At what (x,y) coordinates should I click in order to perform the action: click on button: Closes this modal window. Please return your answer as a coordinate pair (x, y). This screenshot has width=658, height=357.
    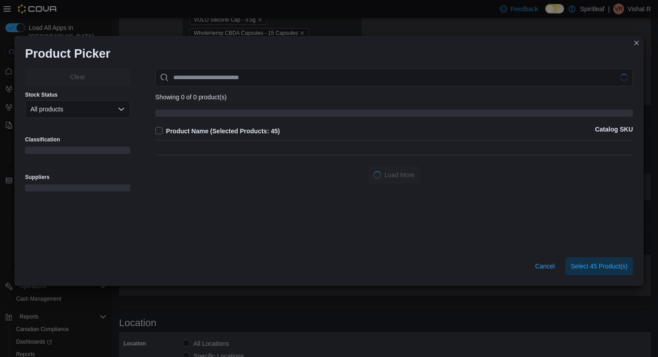
    Looking at the image, I should click on (637, 43).